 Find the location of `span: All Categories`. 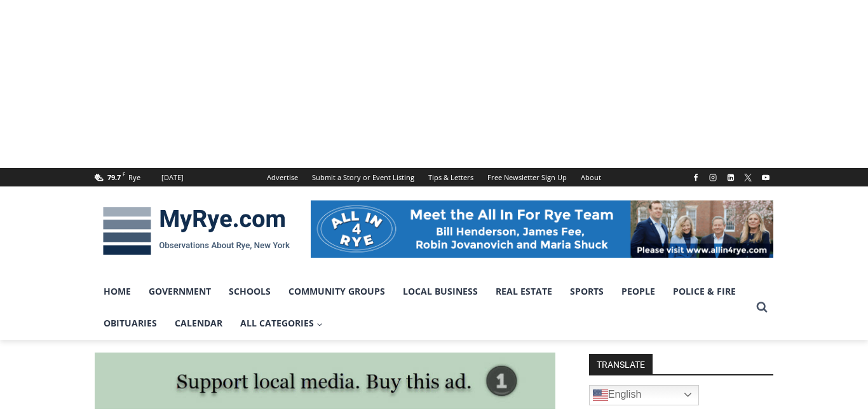

span: All Categories is located at coordinates (281, 323).